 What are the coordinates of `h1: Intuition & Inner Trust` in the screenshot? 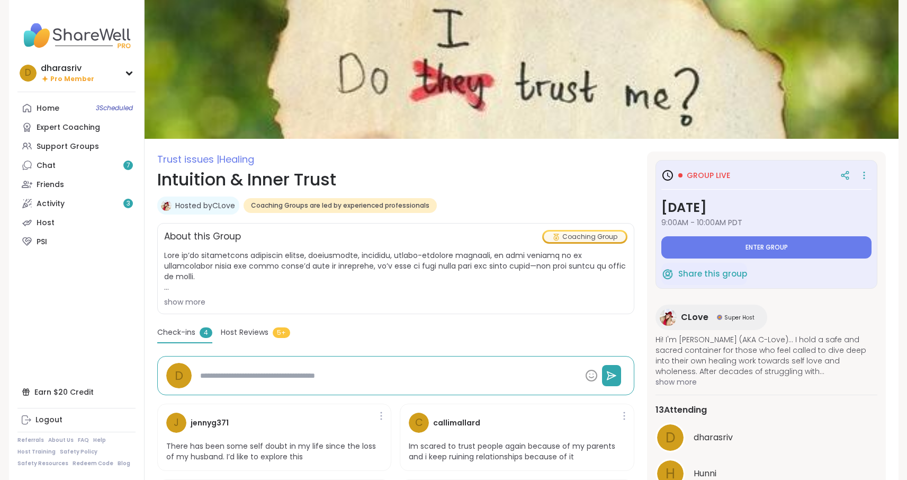 It's located at (396, 179).